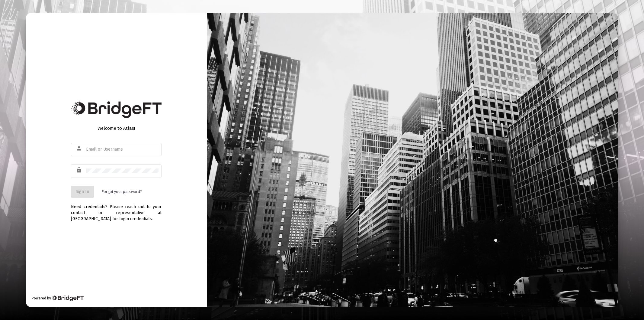  Describe the element at coordinates (79, 170) in the screenshot. I see `mat-icon: lock` at that location.